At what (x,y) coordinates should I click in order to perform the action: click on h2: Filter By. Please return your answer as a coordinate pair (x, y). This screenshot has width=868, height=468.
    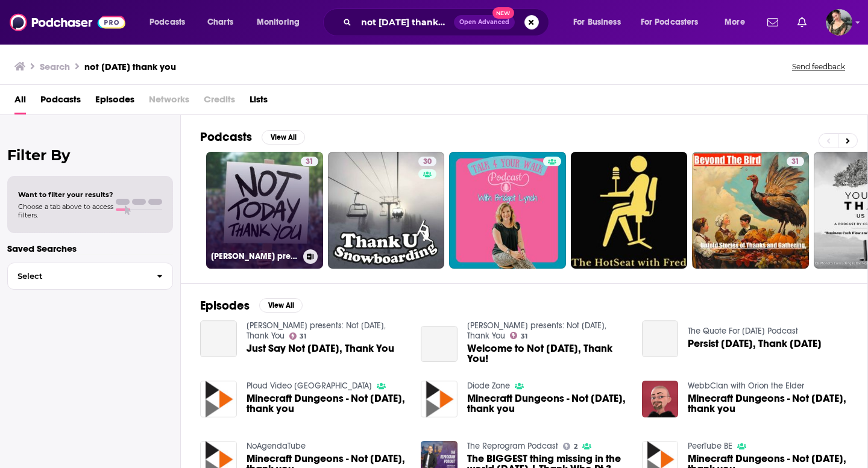
    Looking at the image, I should click on (90, 155).